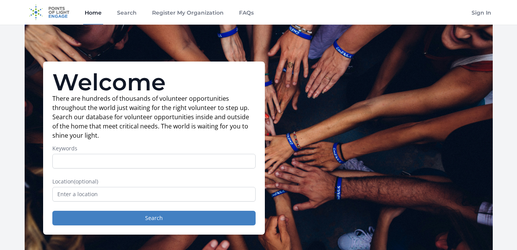  Describe the element at coordinates (154, 82) in the screenshot. I see `h1: Welcome` at that location.